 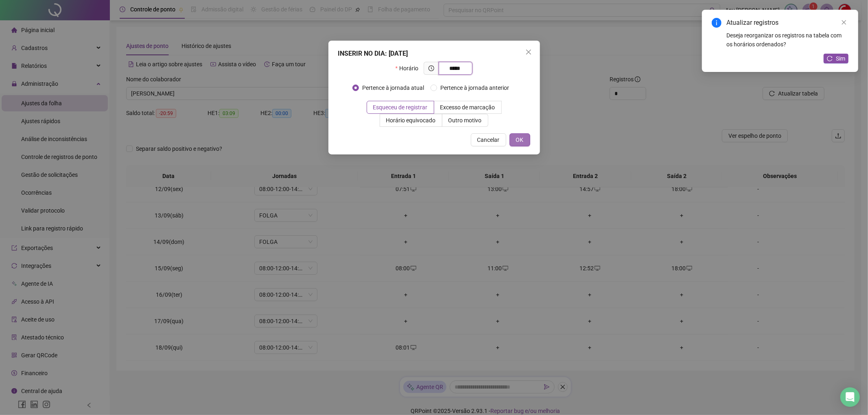 What do you see at coordinates (474, 88) in the screenshot?
I see `span: Pertence à jornada anterior` at bounding box center [474, 88].